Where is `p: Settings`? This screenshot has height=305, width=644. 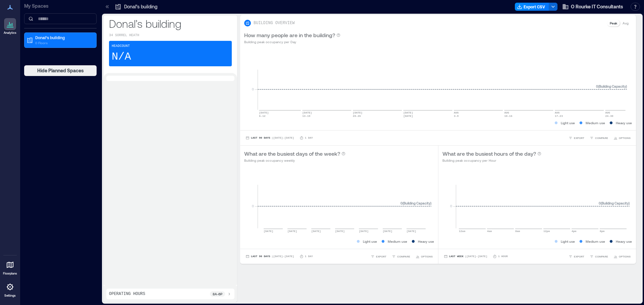
p: Settings is located at coordinates (10, 296).